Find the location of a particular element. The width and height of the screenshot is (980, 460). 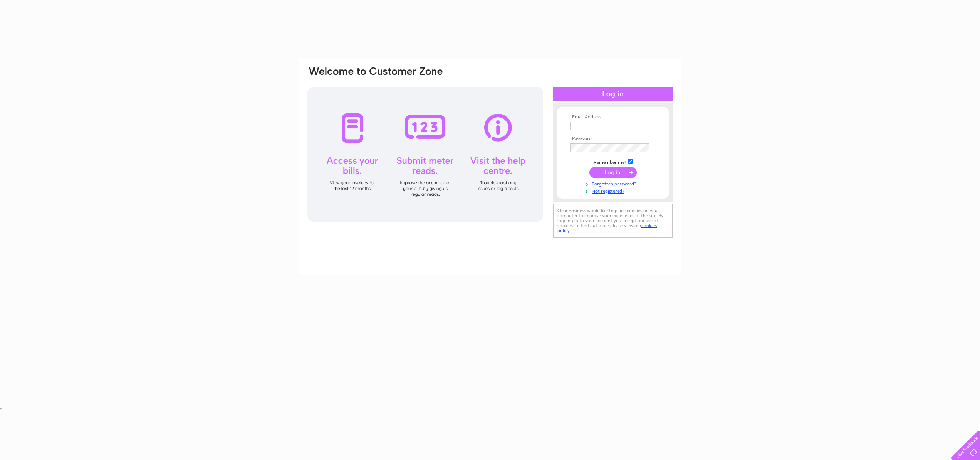

td: Remember me? is located at coordinates (613, 162).